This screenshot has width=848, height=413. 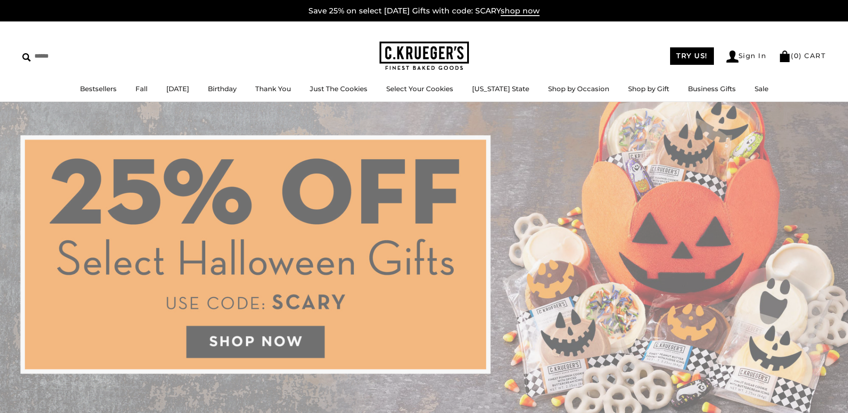 I want to click on a: Sign In, so click(x=747, y=56).